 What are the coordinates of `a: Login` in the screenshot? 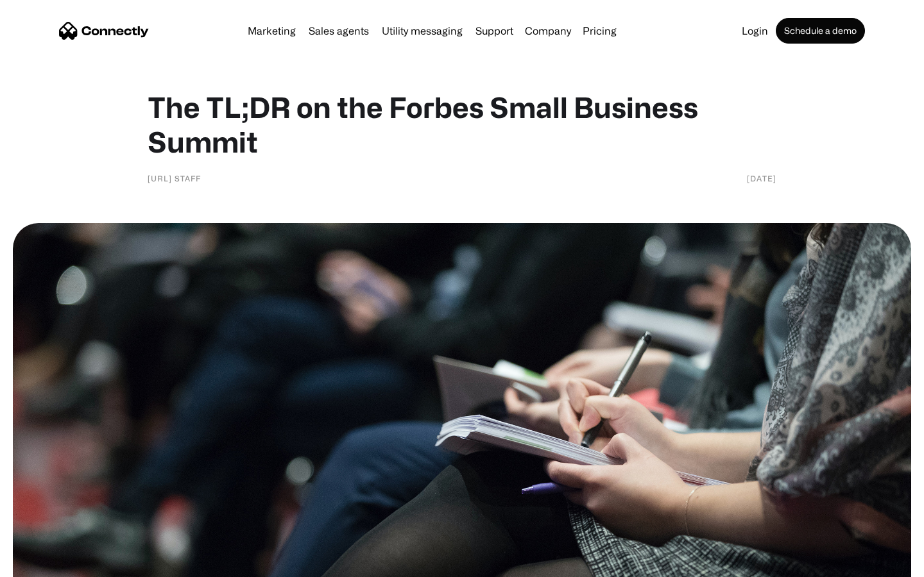 It's located at (754, 31).